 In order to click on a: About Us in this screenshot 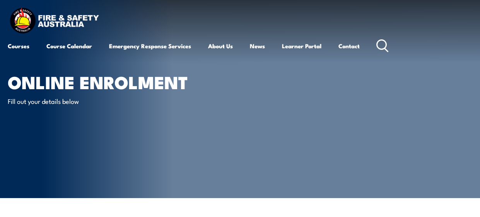, I will do `click(220, 46)`.